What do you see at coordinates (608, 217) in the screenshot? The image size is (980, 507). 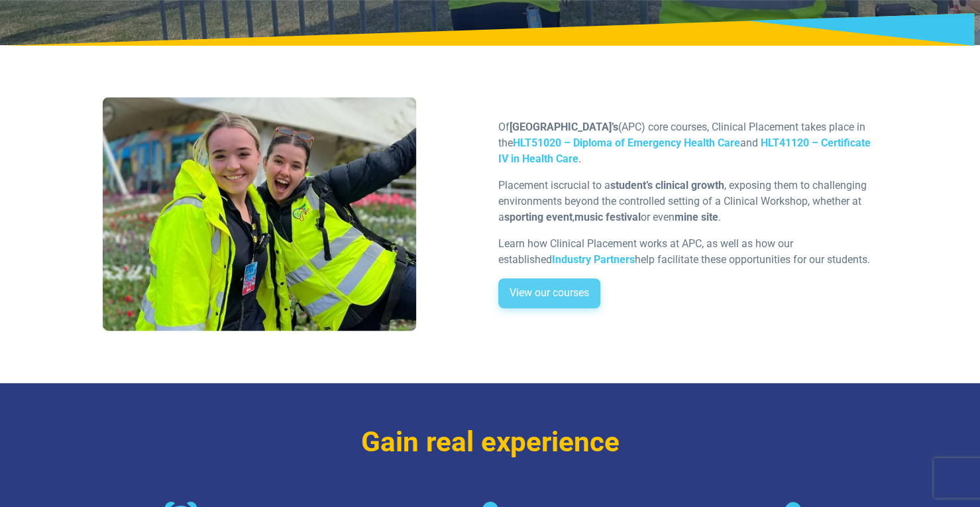 I see `strong: music festival` at bounding box center [608, 217].